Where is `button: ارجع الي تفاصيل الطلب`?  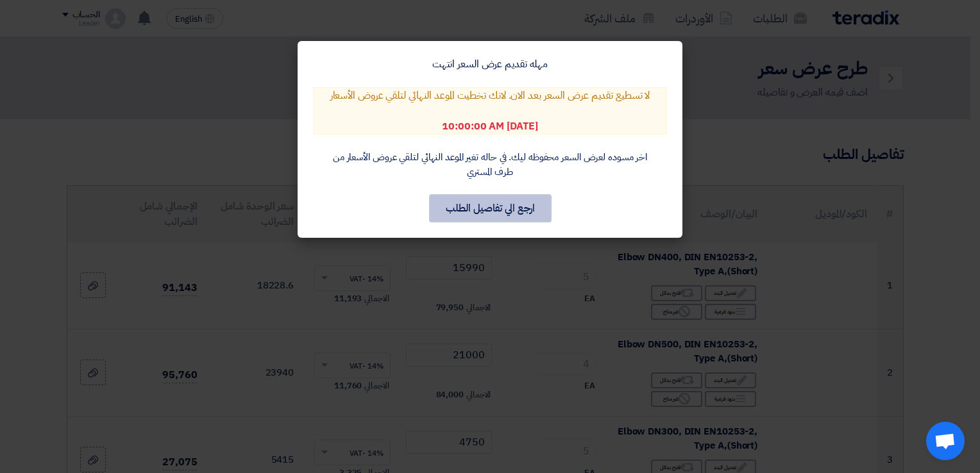
button: ارجع الي تفاصيل الطلب is located at coordinates (490, 208).